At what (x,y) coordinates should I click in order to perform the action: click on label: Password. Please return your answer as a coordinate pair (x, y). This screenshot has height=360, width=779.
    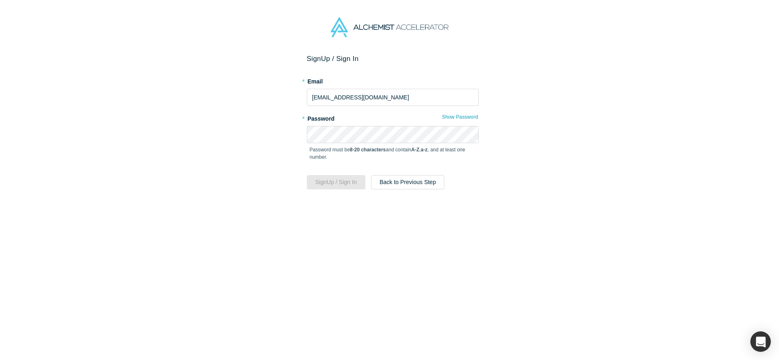
    Looking at the image, I should click on (393, 117).